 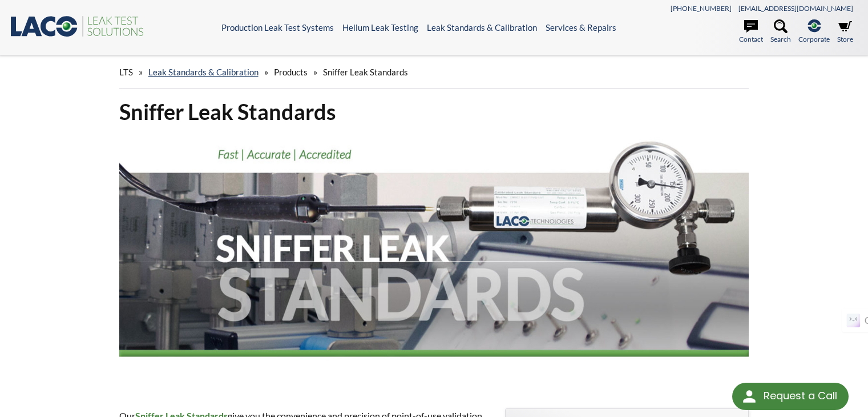 What do you see at coordinates (435, 112) in the screenshot?
I see `h1: Sniffer Leak Standards` at bounding box center [435, 112].